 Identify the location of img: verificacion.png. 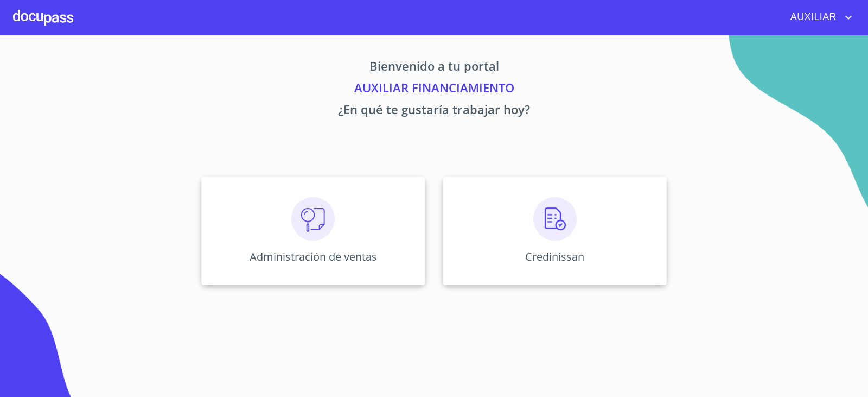
(555, 219).